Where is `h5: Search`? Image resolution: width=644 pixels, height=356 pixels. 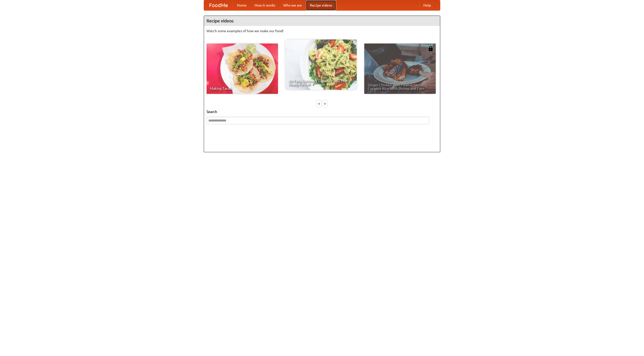
h5: Search is located at coordinates (322, 112).